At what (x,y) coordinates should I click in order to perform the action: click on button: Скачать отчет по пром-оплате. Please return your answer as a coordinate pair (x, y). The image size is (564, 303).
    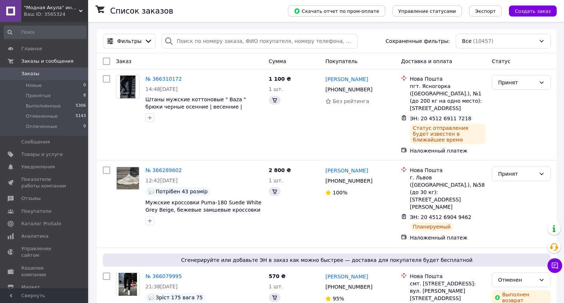
    Looking at the image, I should click on (336, 11).